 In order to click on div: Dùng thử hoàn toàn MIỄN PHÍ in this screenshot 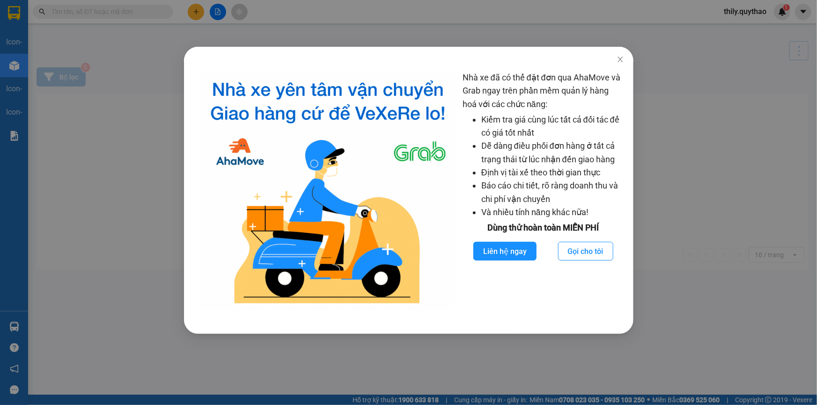, I will do `click(543, 228)`.